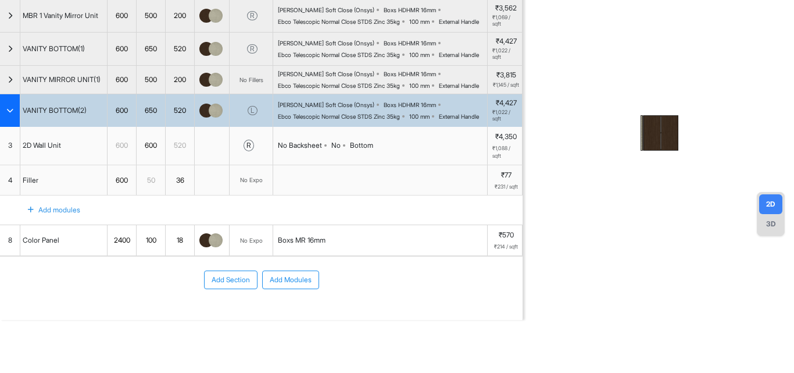  Describe the element at coordinates (151, 180) in the screenshot. I see `div: 50` at that location.